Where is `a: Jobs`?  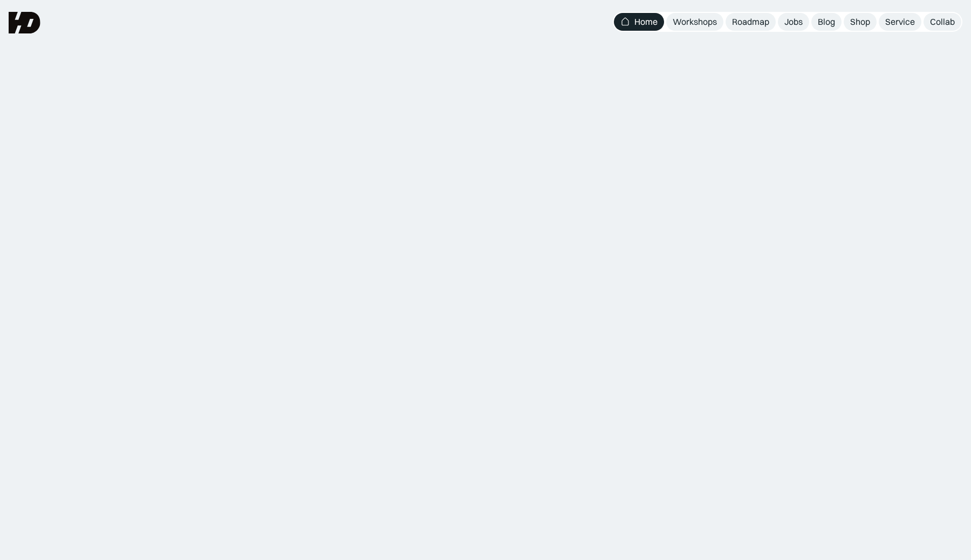 a: Jobs is located at coordinates (794, 21).